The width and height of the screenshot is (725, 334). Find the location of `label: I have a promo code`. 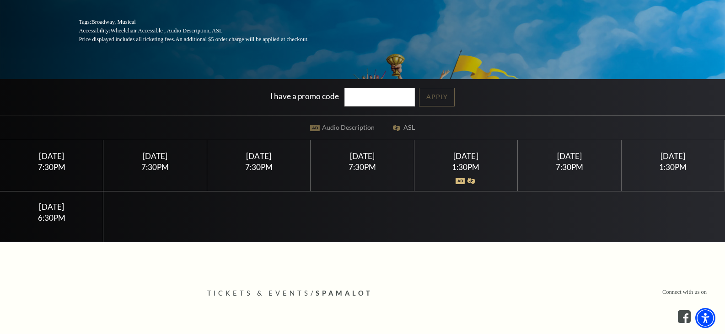

label: I have a promo code is located at coordinates (304, 96).